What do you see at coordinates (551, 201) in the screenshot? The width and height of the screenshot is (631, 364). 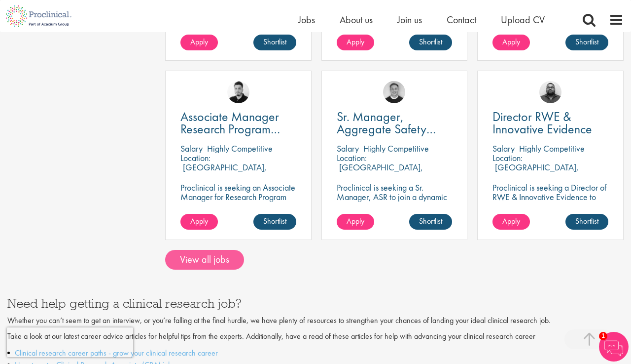 I see `p: Proclinical is seeking a Director of RWE & Innovative Evidence to join our client's team in [GEOG...` at bounding box center [551, 201].